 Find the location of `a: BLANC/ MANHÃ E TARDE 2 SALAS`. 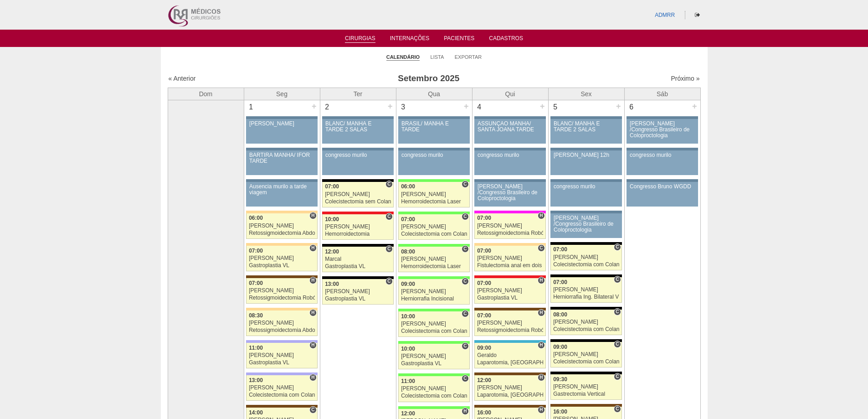

a: BLANC/ MANHÃ E TARDE 2 SALAS is located at coordinates (358, 131).